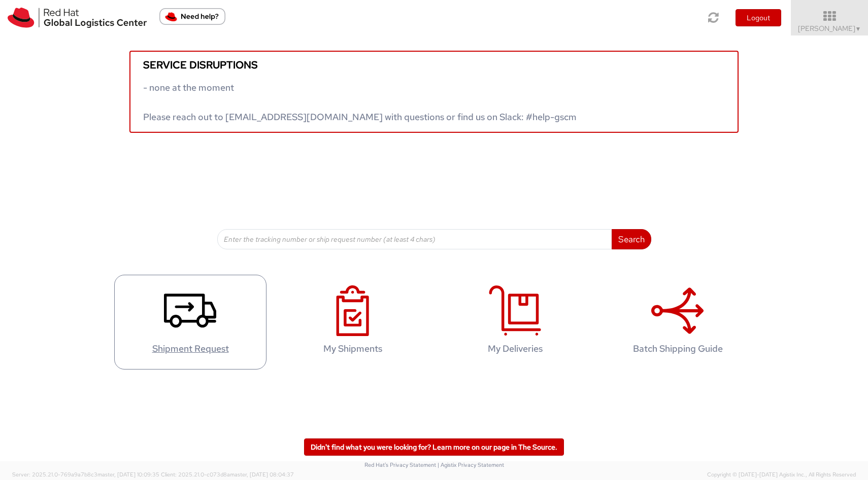 The width and height of the screenshot is (868, 480). I want to click on a: Batch Shipping Guide, so click(677, 322).